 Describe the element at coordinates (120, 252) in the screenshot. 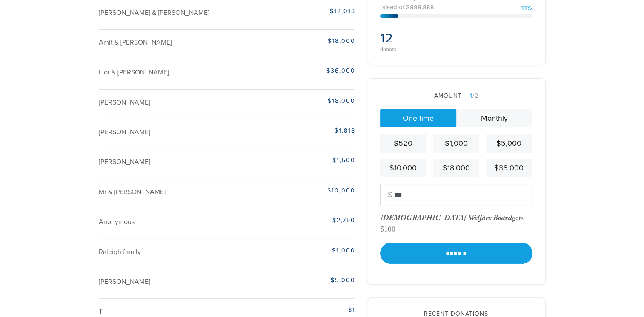

I see `span: Raleigh family` at that location.